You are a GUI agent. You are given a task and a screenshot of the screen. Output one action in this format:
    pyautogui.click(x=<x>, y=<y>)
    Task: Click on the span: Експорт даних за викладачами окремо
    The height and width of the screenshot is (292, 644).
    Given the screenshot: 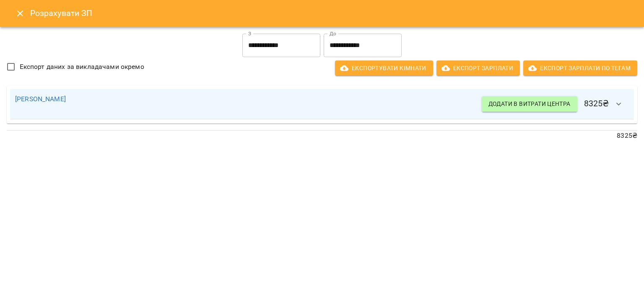 What is the action you would take?
    pyautogui.click(x=82, y=67)
    